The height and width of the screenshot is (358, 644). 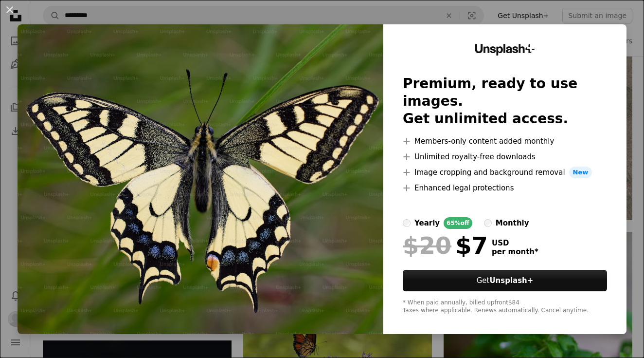 What do you see at coordinates (458, 223) in the screenshot?
I see `div: 65% off` at bounding box center [458, 223].